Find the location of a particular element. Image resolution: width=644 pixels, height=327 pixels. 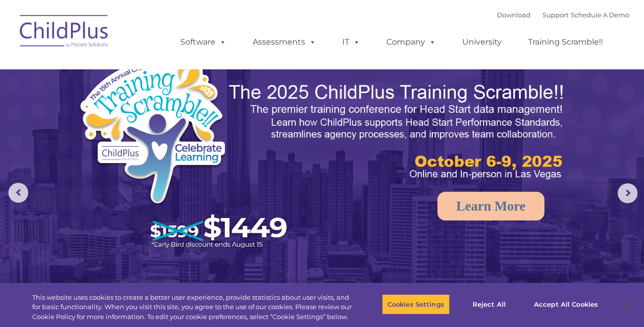

button: Reject All is located at coordinates (489, 305).